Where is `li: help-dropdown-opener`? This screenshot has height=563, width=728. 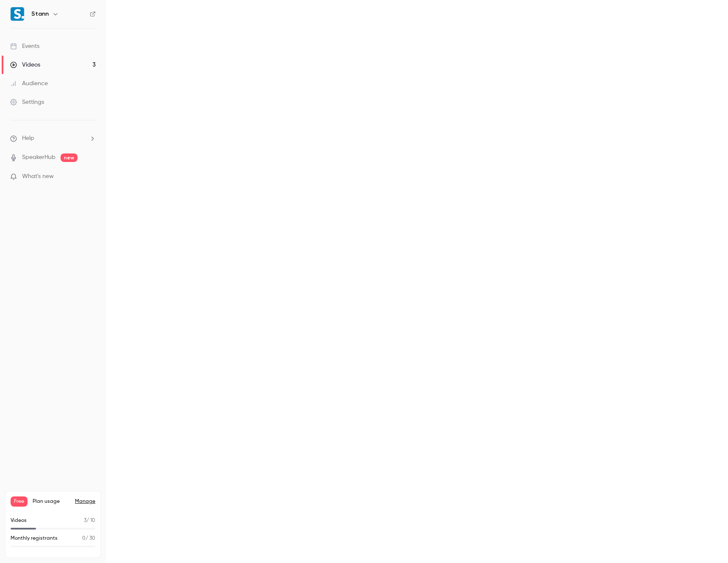 li: help-dropdown-opener is located at coordinates (53, 138).